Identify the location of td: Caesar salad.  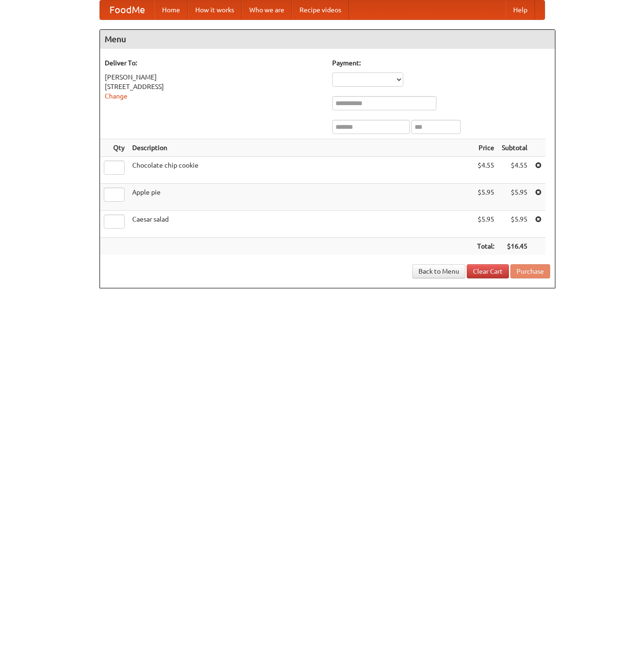
(301, 224).